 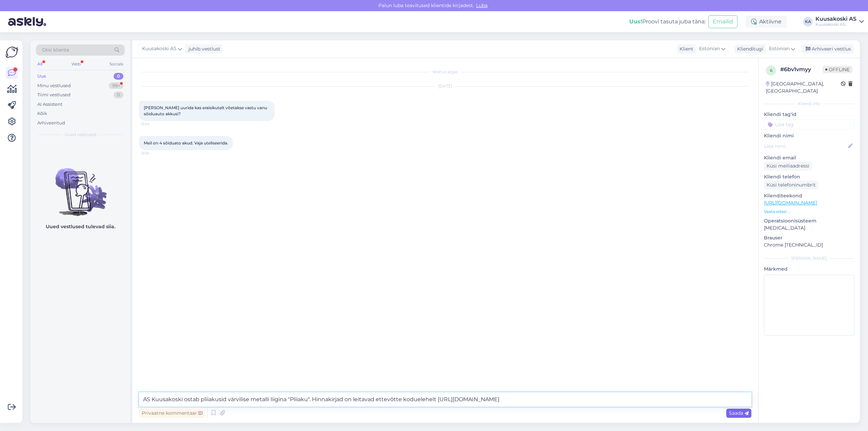 What do you see at coordinates (12, 52) in the screenshot?
I see `img: Askly Logo` at bounding box center [12, 52].